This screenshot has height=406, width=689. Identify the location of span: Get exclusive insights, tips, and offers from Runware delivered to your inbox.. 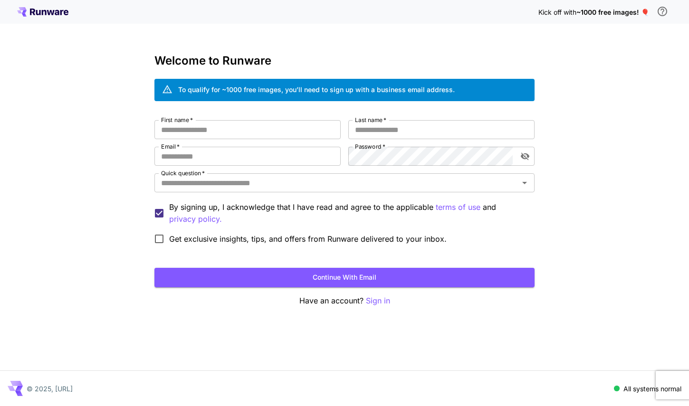
(308, 239).